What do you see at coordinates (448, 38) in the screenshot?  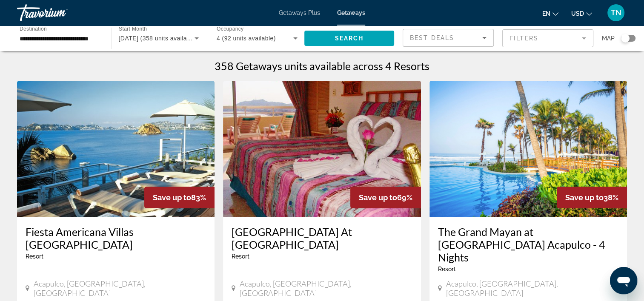 I see `mat-select: Sort by` at bounding box center [448, 38].